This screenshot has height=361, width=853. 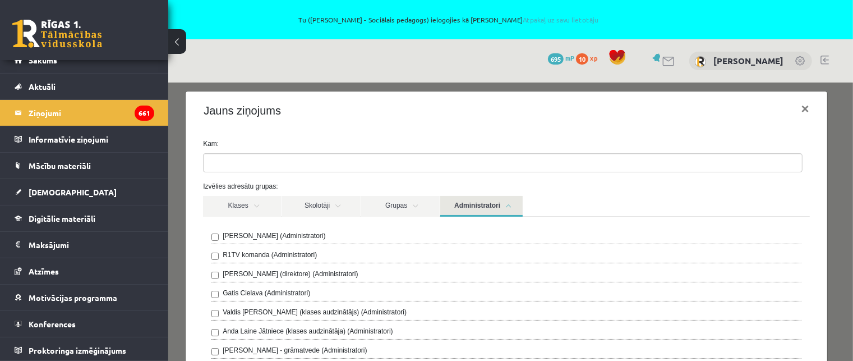 What do you see at coordinates (43, 60) in the screenshot?
I see `span: Sākums` at bounding box center [43, 60].